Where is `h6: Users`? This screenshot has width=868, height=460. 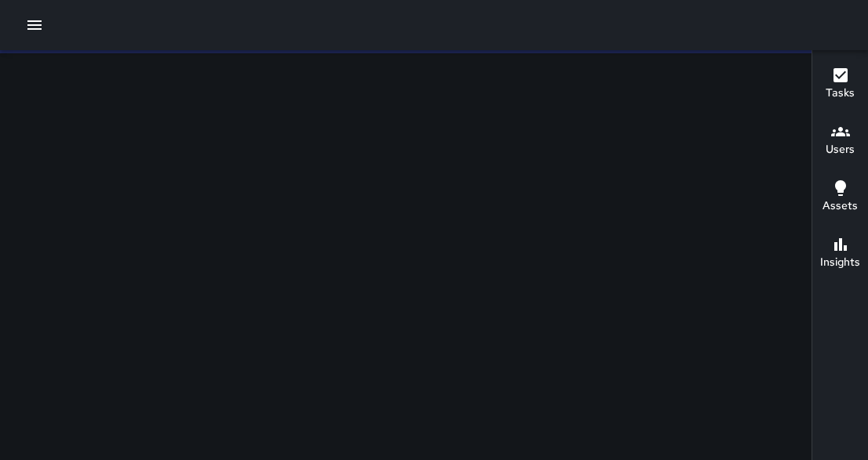 h6: Users is located at coordinates (840, 150).